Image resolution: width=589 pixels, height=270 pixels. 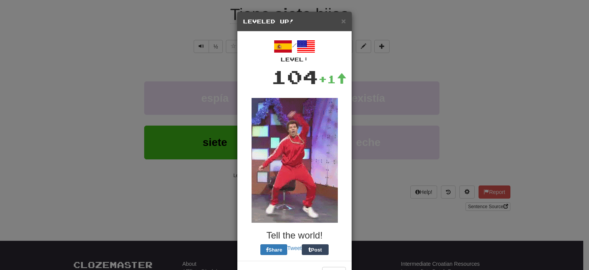 I want to click on button: Post, so click(x=315, y=249).